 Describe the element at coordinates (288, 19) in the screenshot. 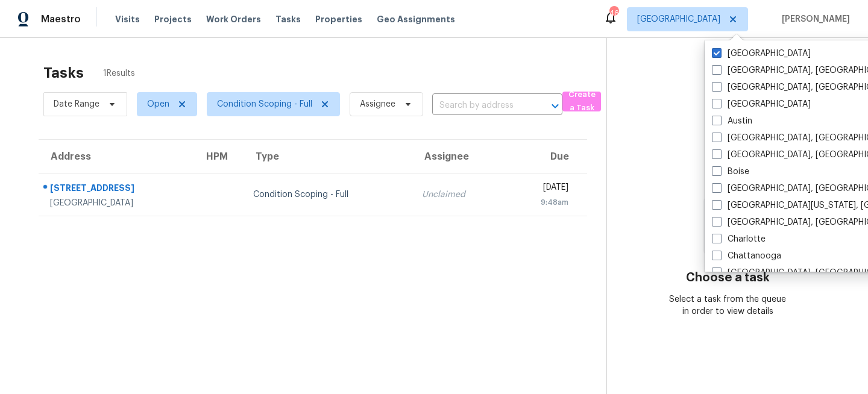

I see `span: Tasks` at that location.